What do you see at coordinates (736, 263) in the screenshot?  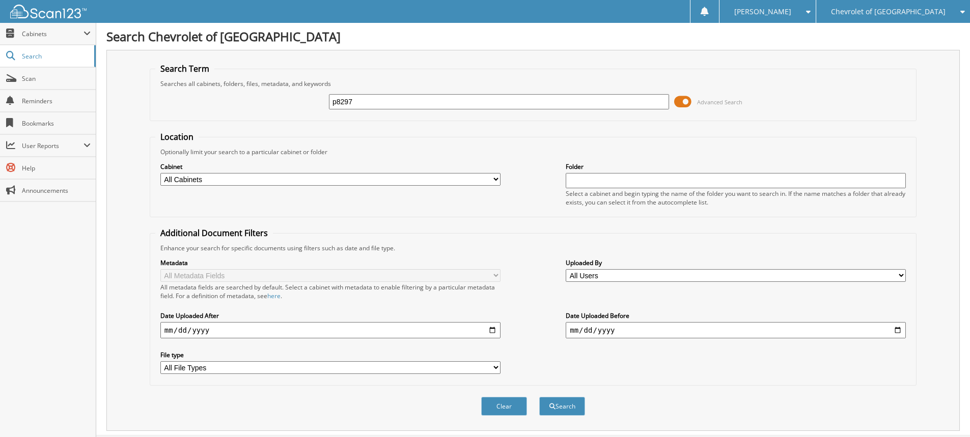 I see `label: Uploaded By` at bounding box center [736, 263].